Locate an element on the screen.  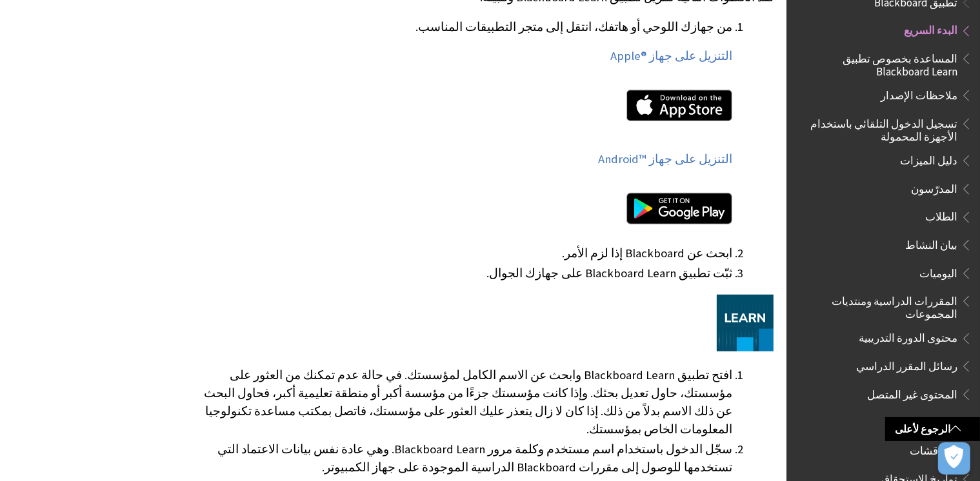
li: ابحث عن Blackboard إذا لزم الأمر. is located at coordinates (468, 254).